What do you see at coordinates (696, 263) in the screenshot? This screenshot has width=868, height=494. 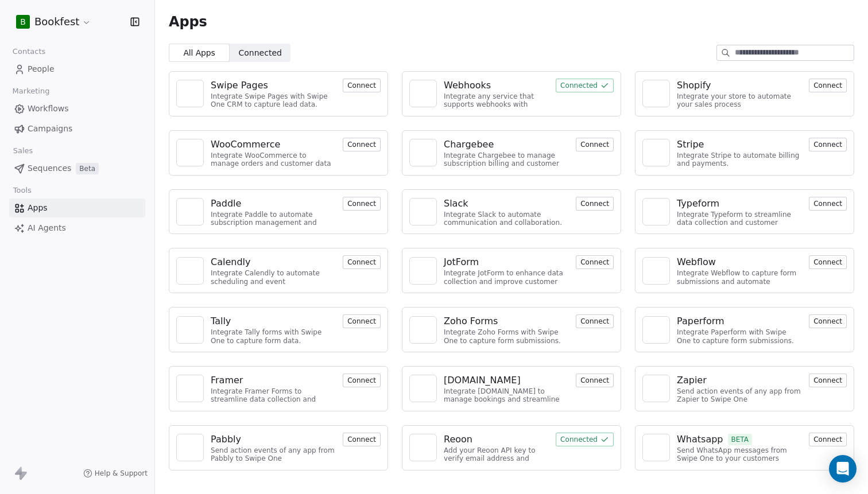 I see `div: Webflow` at bounding box center [696, 263].